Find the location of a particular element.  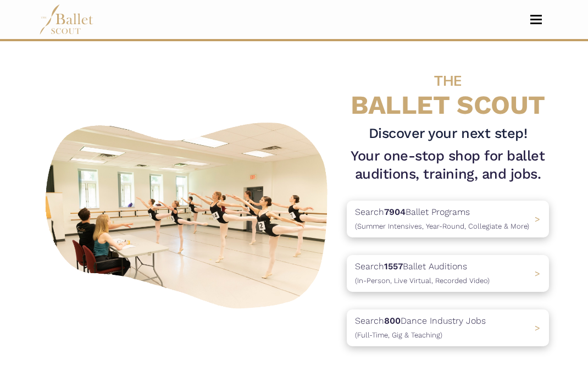

span: (Summer Intensives, Year-Round, Collegiate & More) is located at coordinates (442, 226).